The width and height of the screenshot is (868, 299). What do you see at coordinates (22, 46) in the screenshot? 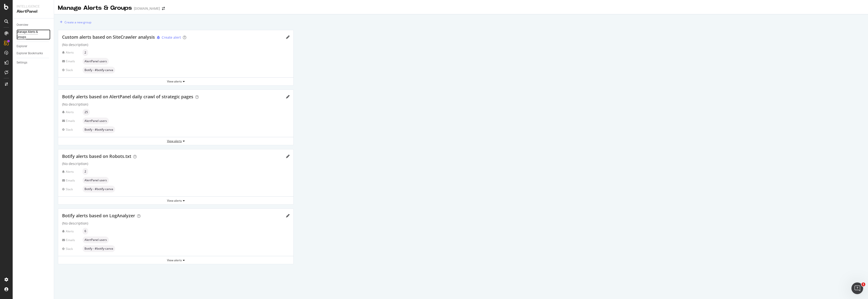
I see `div: Explorer` at bounding box center [22, 46].